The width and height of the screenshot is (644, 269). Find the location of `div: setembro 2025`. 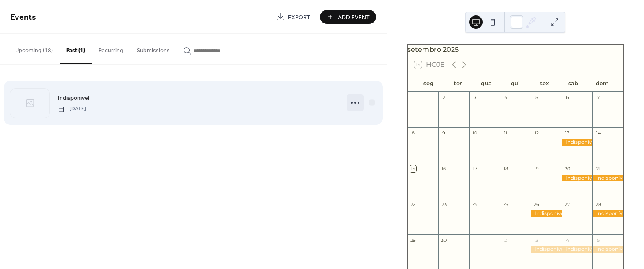

div: setembro 2025 is located at coordinates (515, 50).